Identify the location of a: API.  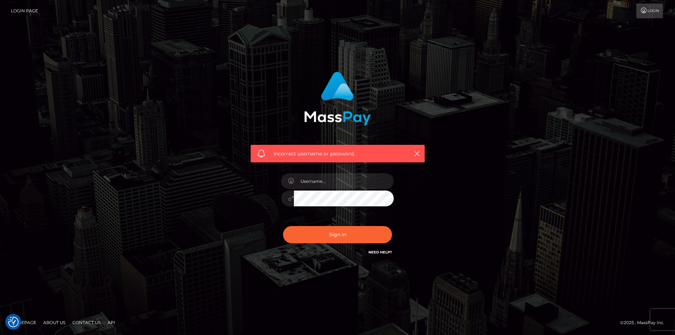
(111, 322).